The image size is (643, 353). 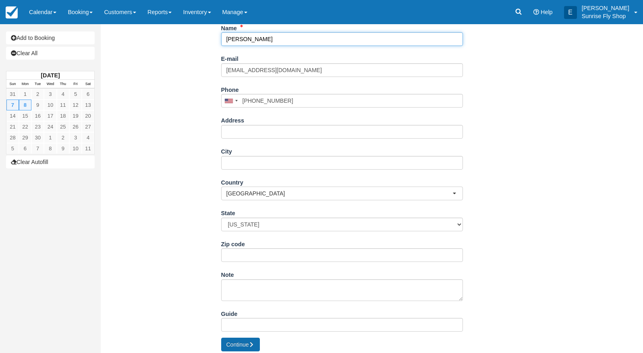 What do you see at coordinates (12, 94) in the screenshot?
I see `a: 31` at bounding box center [12, 94].